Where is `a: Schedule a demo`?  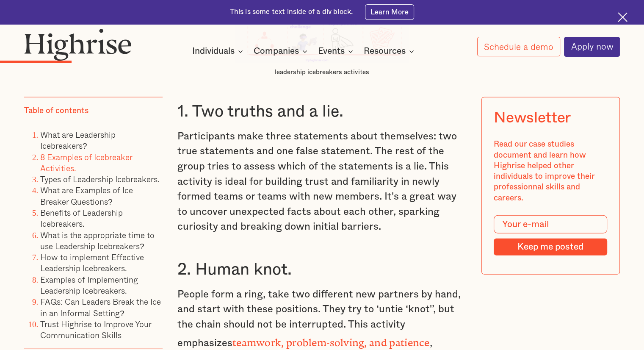
a: Schedule a demo is located at coordinates (519, 47).